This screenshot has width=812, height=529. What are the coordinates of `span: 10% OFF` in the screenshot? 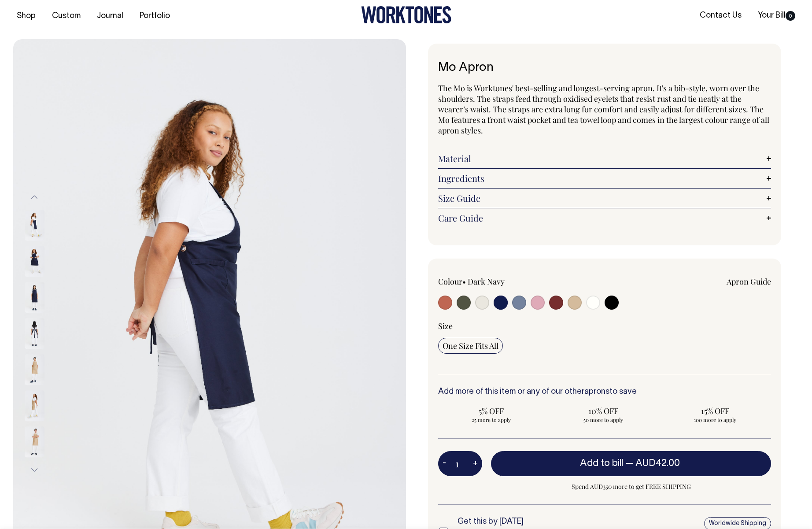 It's located at (603, 411).